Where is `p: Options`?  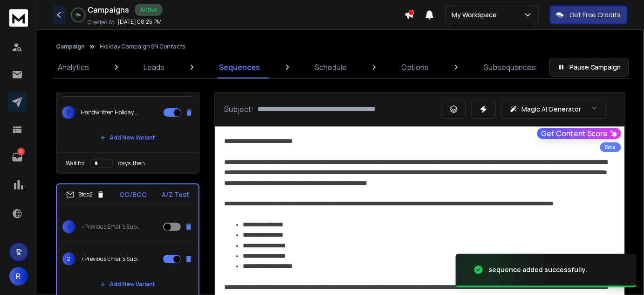 p: Options is located at coordinates (415, 67).